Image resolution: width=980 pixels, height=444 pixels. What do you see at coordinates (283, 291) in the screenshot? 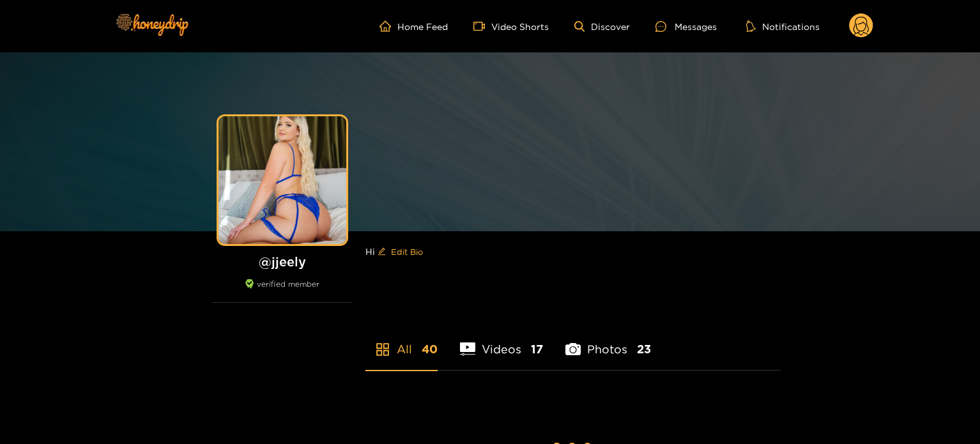
I see `div: verified member` at bounding box center [283, 291].